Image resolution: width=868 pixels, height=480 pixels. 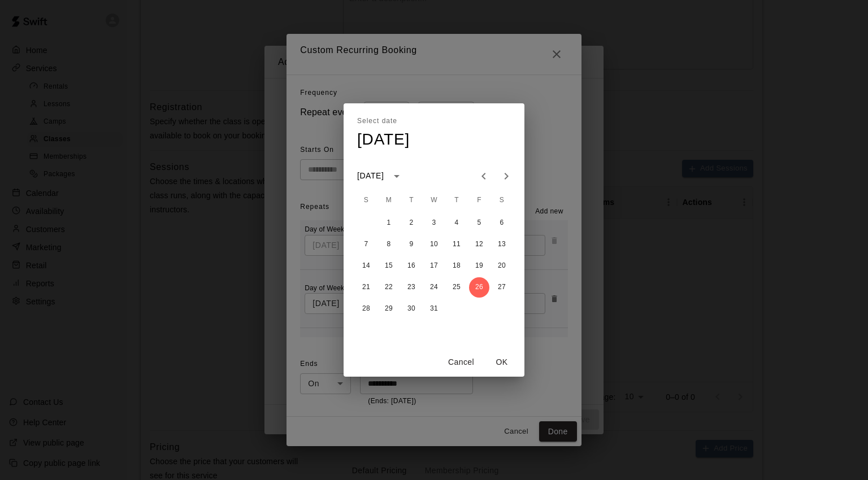 What do you see at coordinates (389, 223) in the screenshot?
I see `button: 1` at bounding box center [389, 223].